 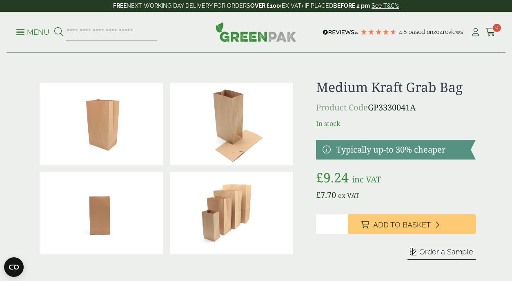 I want to click on i: Cart, so click(x=491, y=32).